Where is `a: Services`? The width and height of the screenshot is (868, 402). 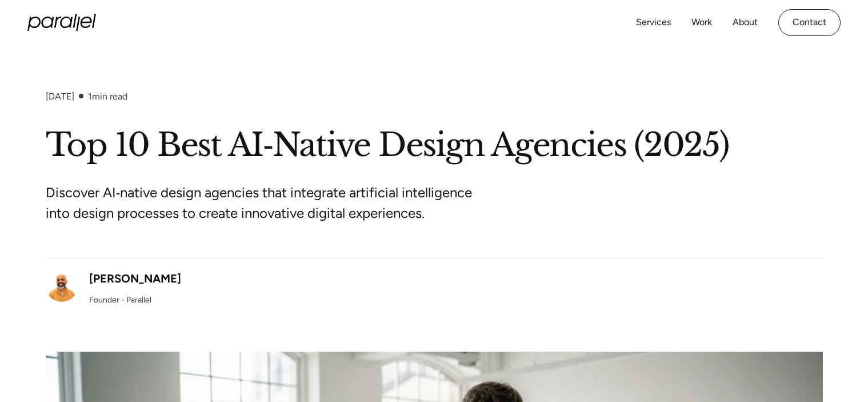 a: Services is located at coordinates (653, 22).